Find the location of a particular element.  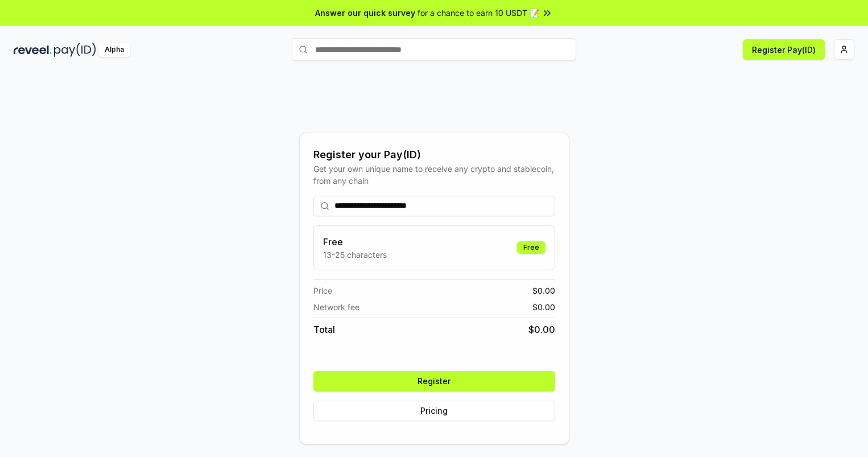

span: Network fee is located at coordinates (336, 307).